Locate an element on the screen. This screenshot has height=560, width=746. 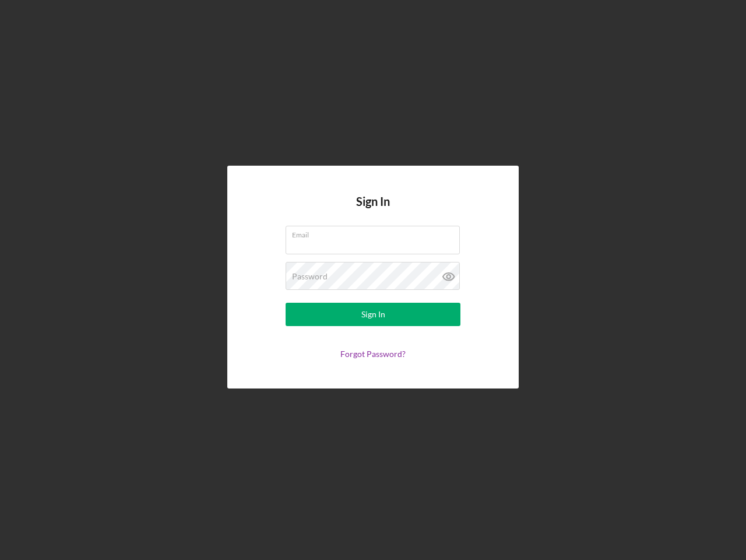
label: Password is located at coordinates (310, 276).